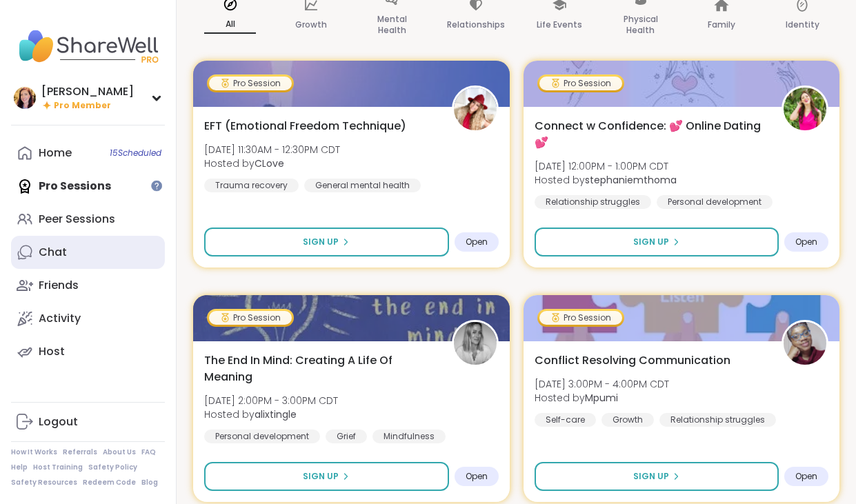 The image size is (856, 504). Describe the element at coordinates (346, 437) in the screenshot. I see `div: Grief` at that location.